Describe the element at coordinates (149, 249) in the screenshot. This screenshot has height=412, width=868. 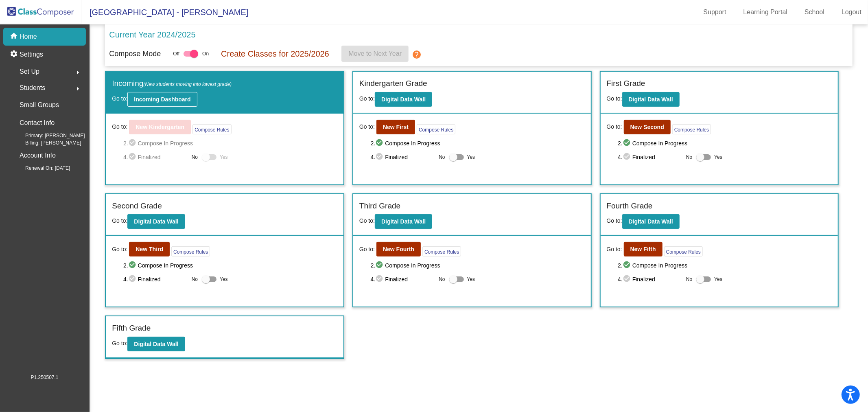
I see `b: New Third` at that location.